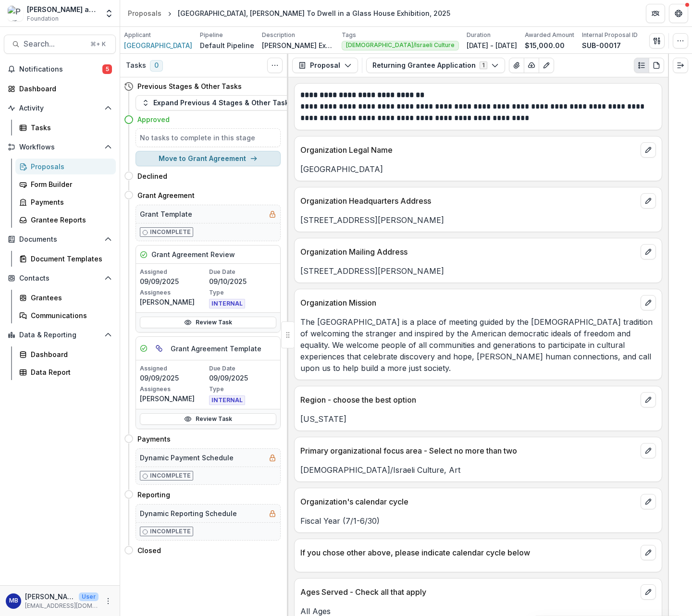 This screenshot has height=616, width=692. Describe the element at coordinates (98, 44) in the screenshot. I see `div: ⌘ + K` at that location.